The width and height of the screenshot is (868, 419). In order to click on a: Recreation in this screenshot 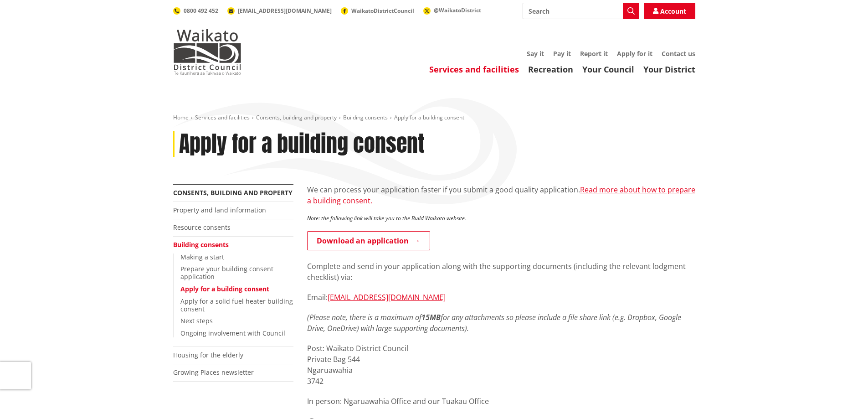, I will do `click(551, 69)`.